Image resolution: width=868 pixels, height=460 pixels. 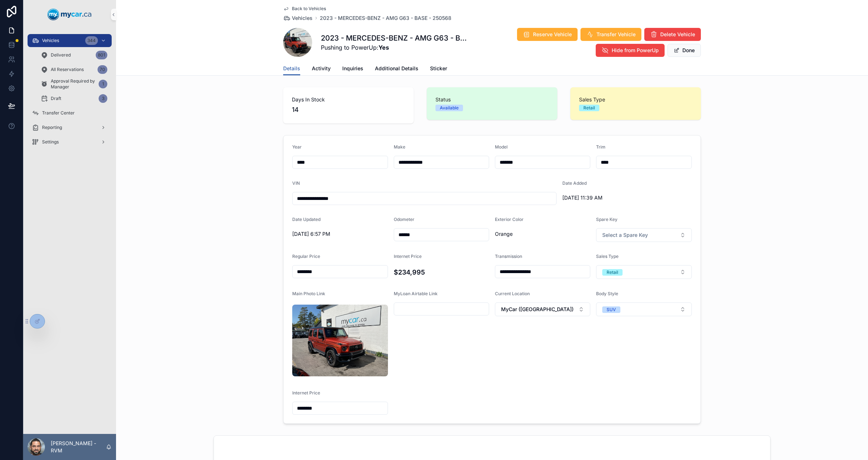 What do you see at coordinates (340, 340) in the screenshot?
I see `img: uc` at bounding box center [340, 340].